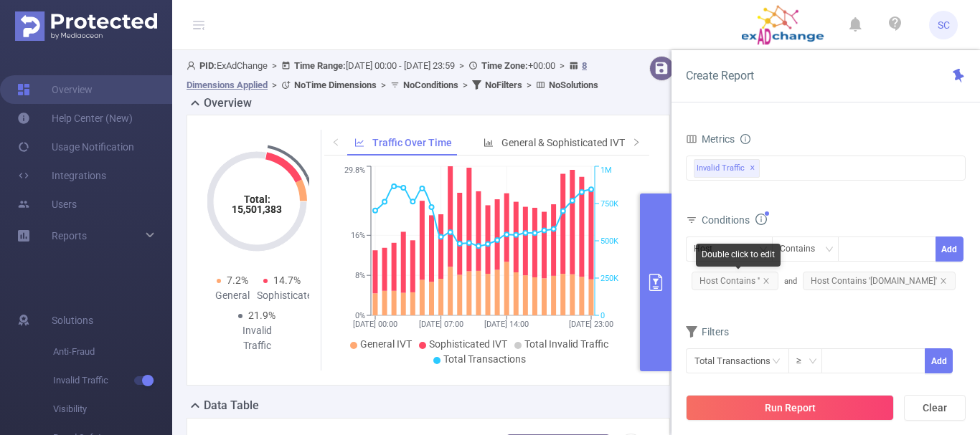 This screenshot has width=980, height=435. I want to click on tspan: 1M, so click(606, 171).